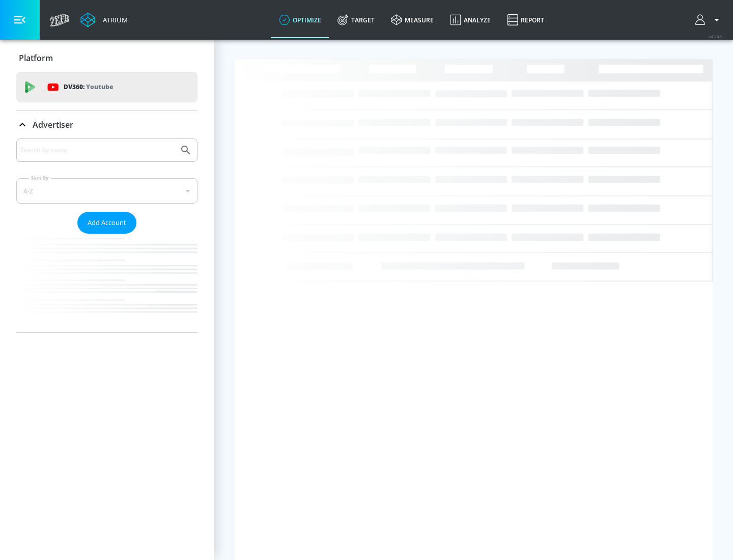 This screenshot has height=560, width=733. What do you see at coordinates (53, 125) in the screenshot?
I see `p: Advertiser` at bounding box center [53, 125].